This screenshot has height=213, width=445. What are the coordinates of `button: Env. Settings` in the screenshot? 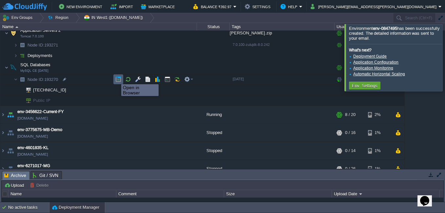 It's located at (365, 85).